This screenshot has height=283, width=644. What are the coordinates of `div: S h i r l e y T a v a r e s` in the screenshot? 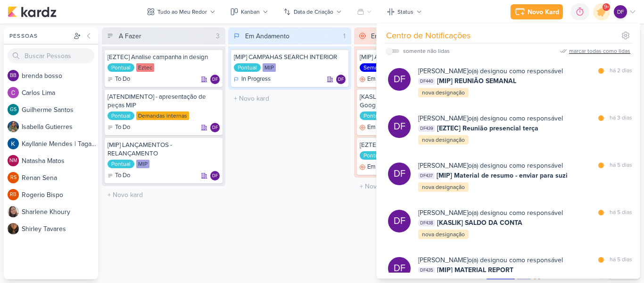 It's located at (60, 229).